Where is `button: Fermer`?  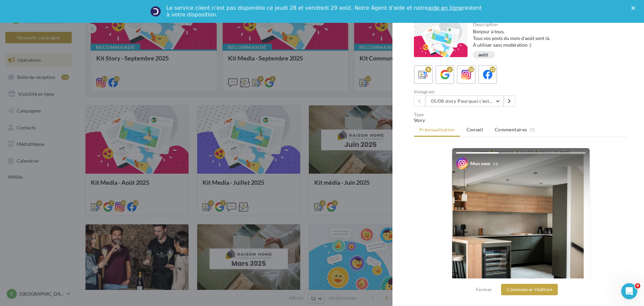 button: Fermer is located at coordinates (484, 290).